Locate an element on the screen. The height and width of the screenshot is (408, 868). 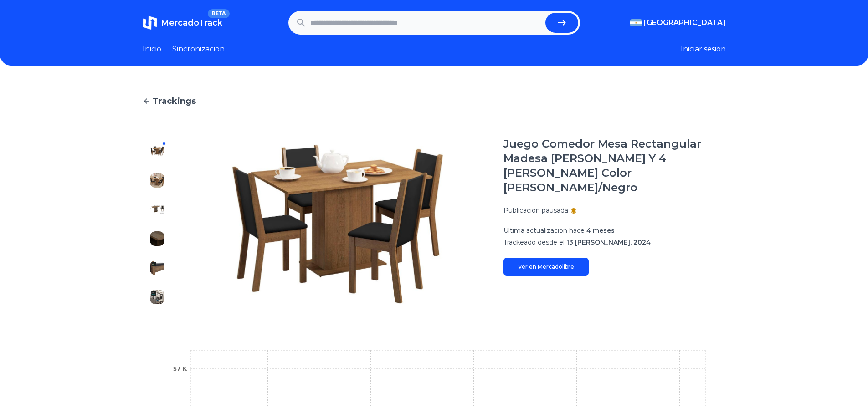
a: Trackings is located at coordinates (434, 101).